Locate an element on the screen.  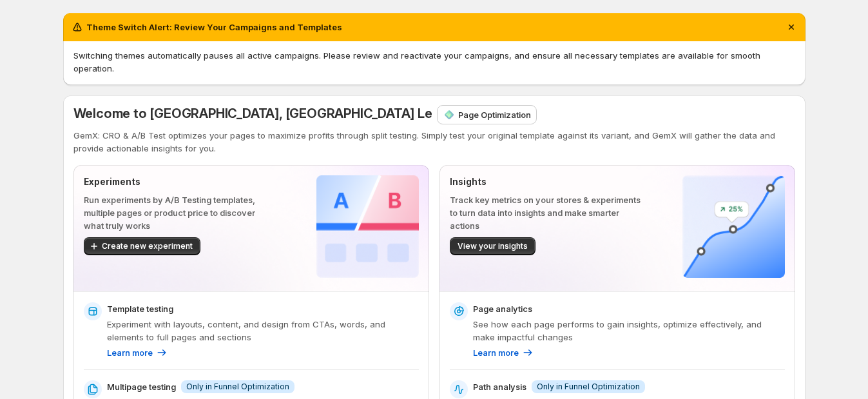
button: View your insights is located at coordinates (492, 246).